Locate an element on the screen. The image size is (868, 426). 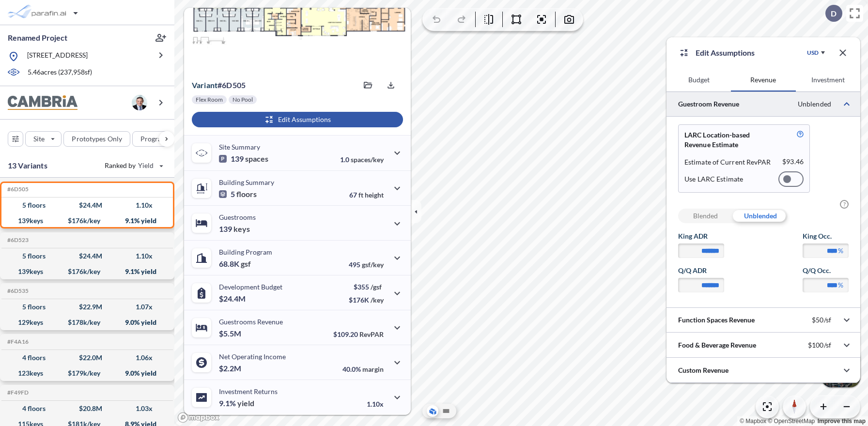
p: 13 Variants is located at coordinates (28, 166).